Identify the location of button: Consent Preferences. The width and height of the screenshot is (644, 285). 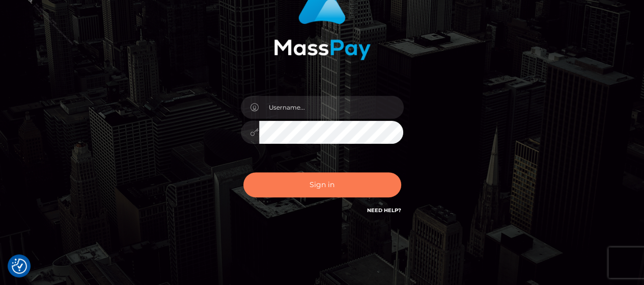
(19, 266).